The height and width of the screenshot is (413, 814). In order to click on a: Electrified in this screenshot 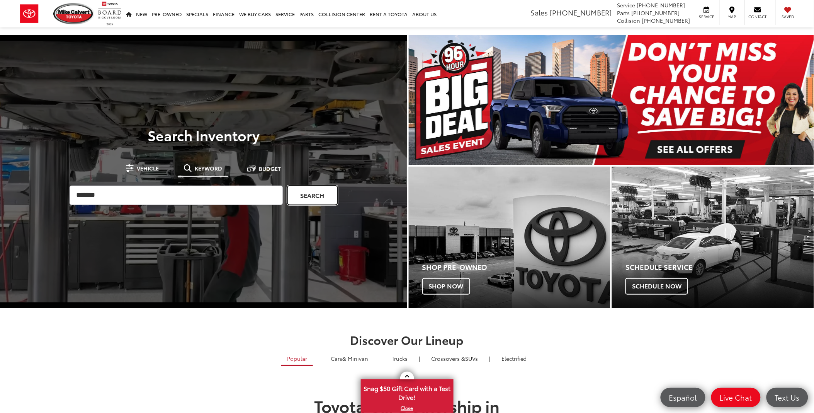, I will do `click(514, 358)`.